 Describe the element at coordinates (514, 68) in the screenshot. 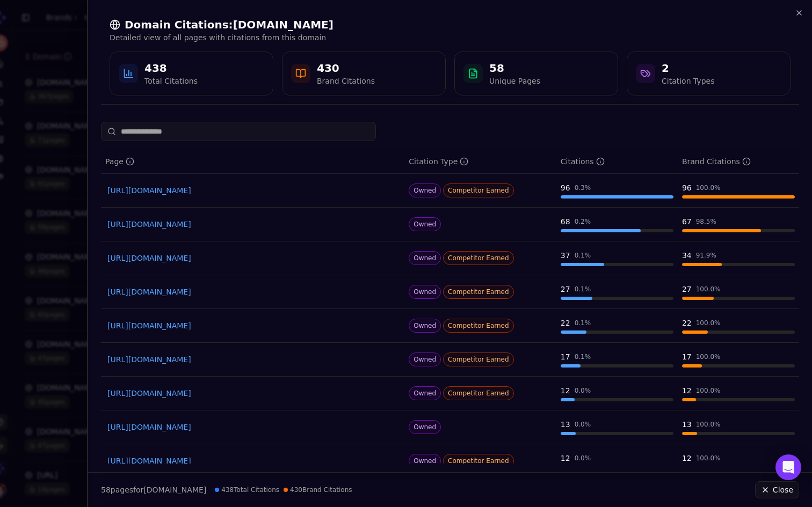

I see `div: 58` at that location.